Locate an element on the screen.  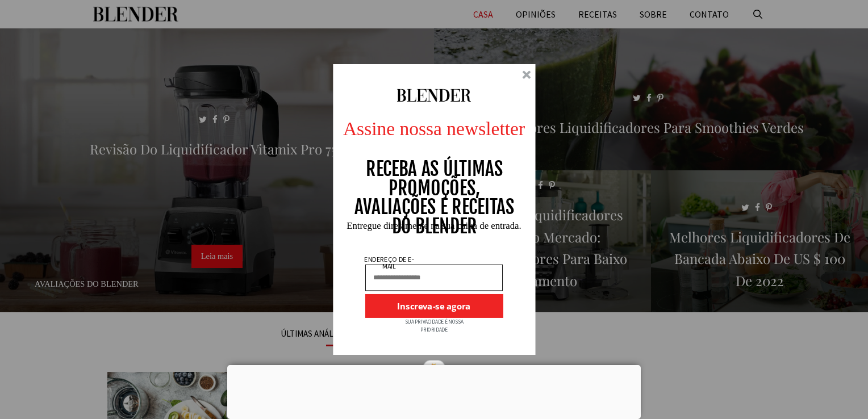
button: Inscreva-se agora is located at coordinates (434, 306).